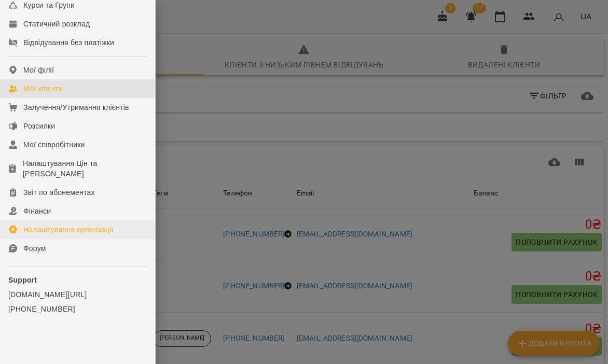 The image size is (608, 364). What do you see at coordinates (68, 230) in the screenshot?
I see `div: Налаштування організації` at bounding box center [68, 230].